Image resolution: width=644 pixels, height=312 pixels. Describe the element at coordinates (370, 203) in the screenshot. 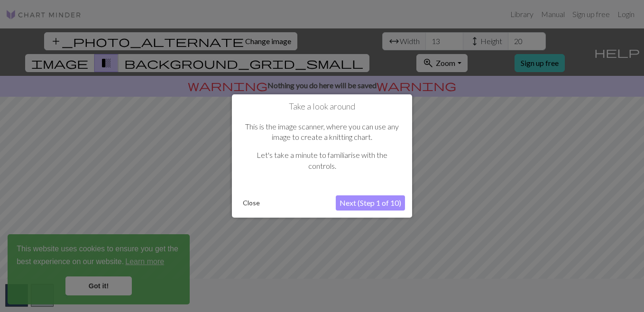

I see `button: Next (Step 1 of 10)` at that location.